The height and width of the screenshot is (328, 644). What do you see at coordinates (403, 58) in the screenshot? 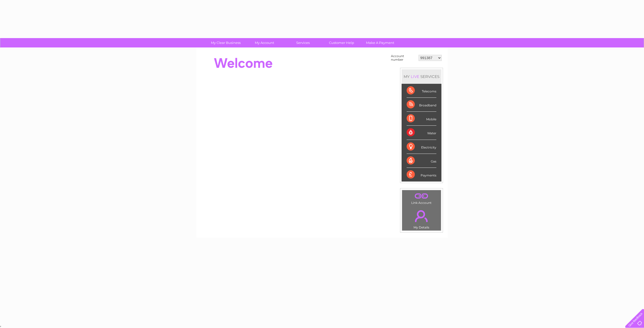
I see `td: Account number` at bounding box center [403, 58].